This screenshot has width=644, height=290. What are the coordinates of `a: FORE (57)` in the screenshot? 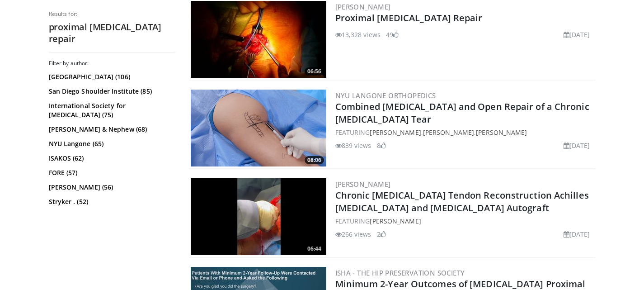 It's located at (111, 173).